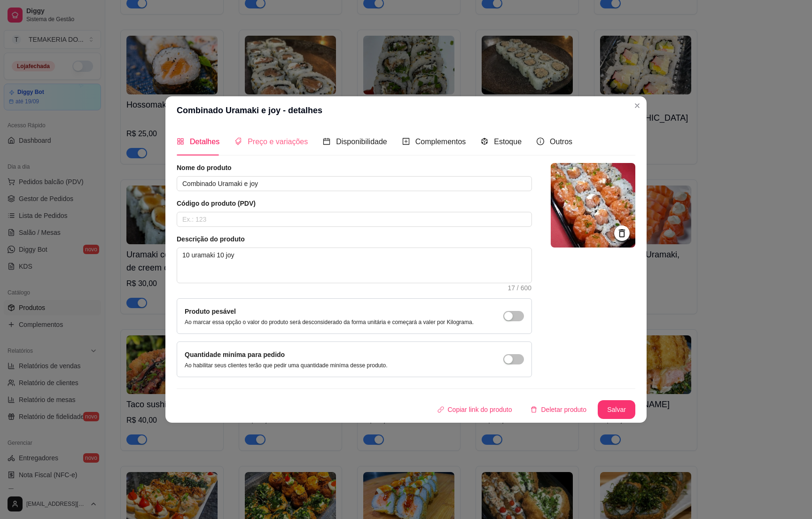  Describe the element at coordinates (355, 168) in the screenshot. I see `article: Nome do produto` at that location.